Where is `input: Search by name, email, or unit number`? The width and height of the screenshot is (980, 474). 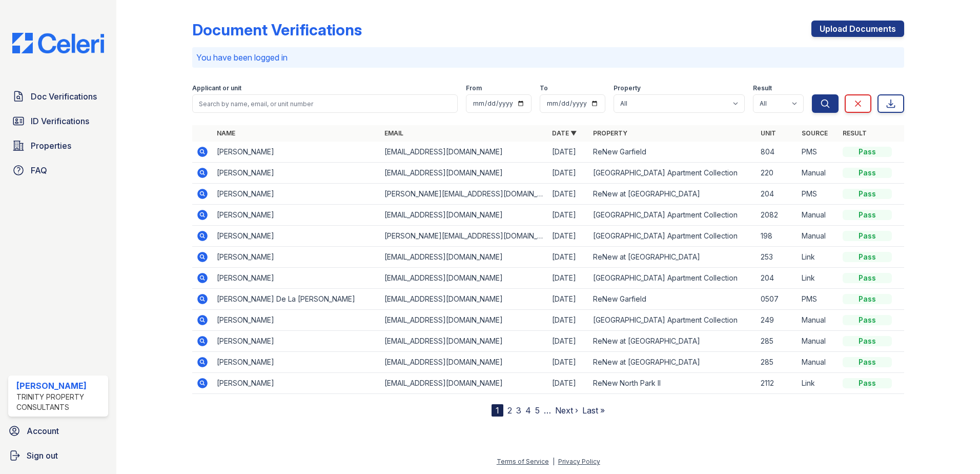 input: Search by name, email, or unit number is located at coordinates (325, 104).